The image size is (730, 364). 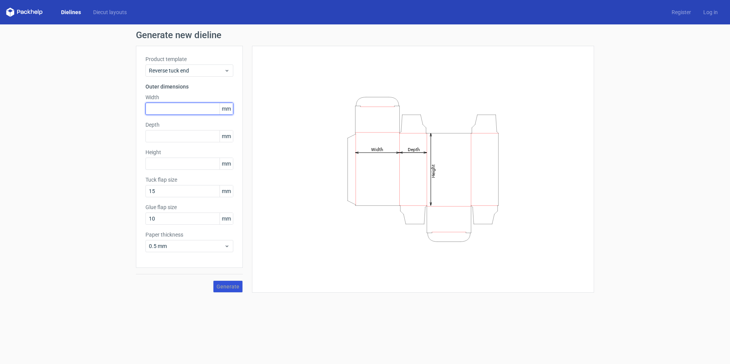 What do you see at coordinates (189, 235) in the screenshot?
I see `label: Paper thickness` at bounding box center [189, 235].